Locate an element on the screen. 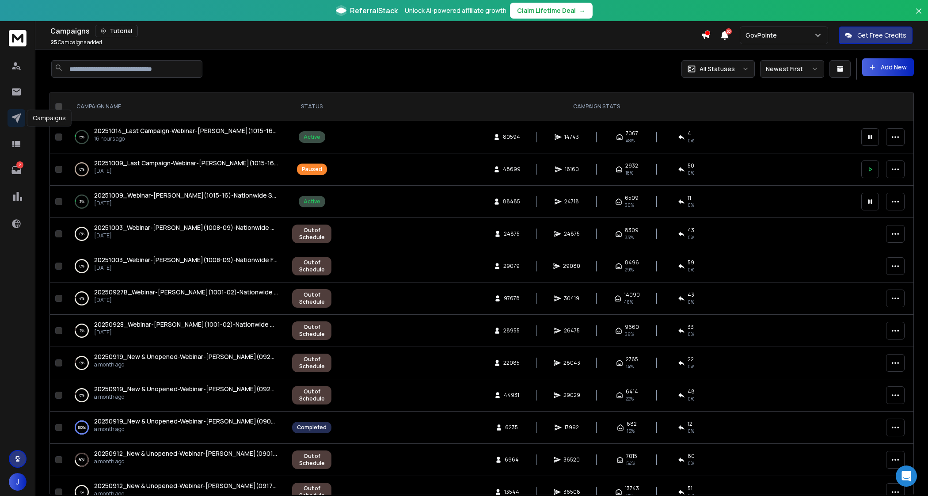  span: 2765 is located at coordinates (632, 359).